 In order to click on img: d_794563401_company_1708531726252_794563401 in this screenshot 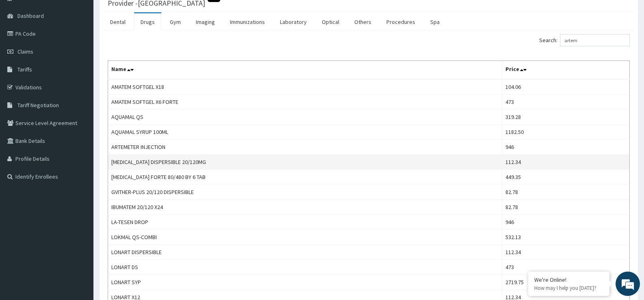, I will do `click(24, 51)`.